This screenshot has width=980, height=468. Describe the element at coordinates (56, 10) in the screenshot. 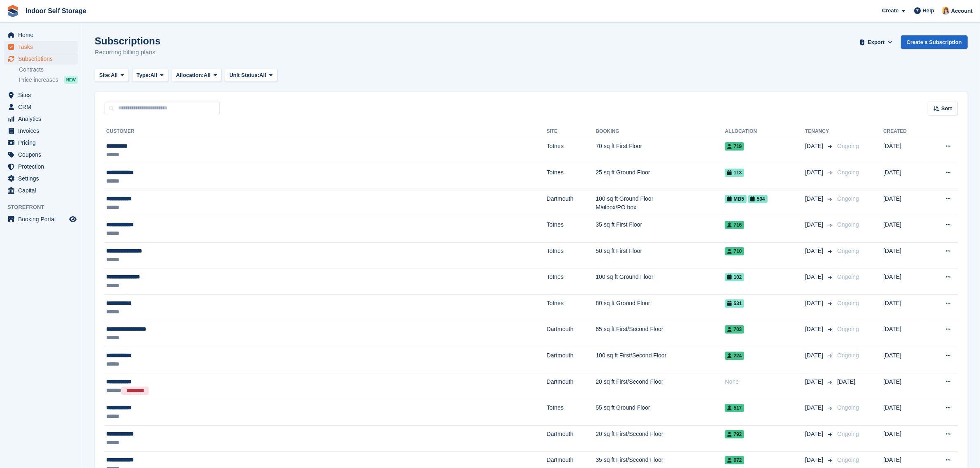

I see `a: Indoor Self Storage` at that location.